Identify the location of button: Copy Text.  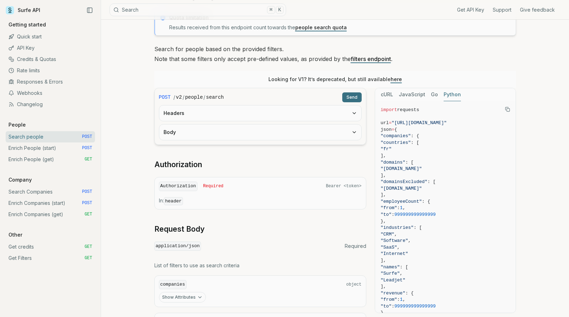
(507, 109).